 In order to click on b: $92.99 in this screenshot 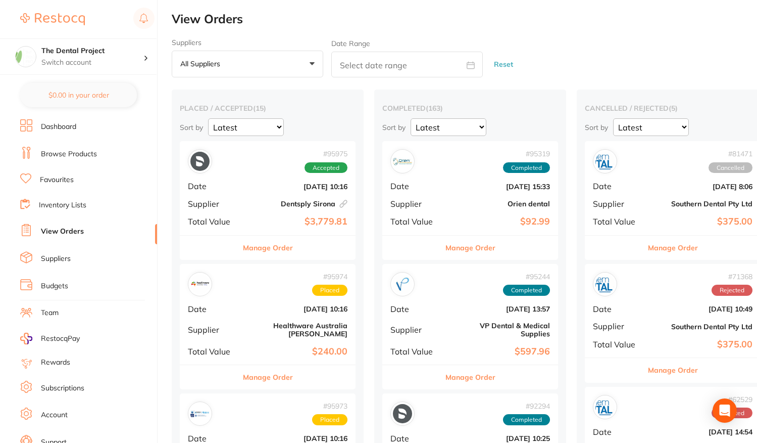, I will do `click(500, 221)`.